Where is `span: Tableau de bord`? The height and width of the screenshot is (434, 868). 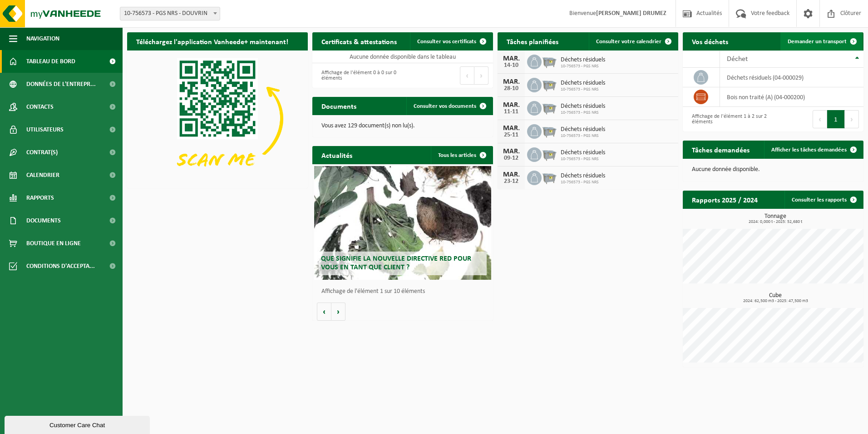
span: Tableau de bord is located at coordinates (50, 61).